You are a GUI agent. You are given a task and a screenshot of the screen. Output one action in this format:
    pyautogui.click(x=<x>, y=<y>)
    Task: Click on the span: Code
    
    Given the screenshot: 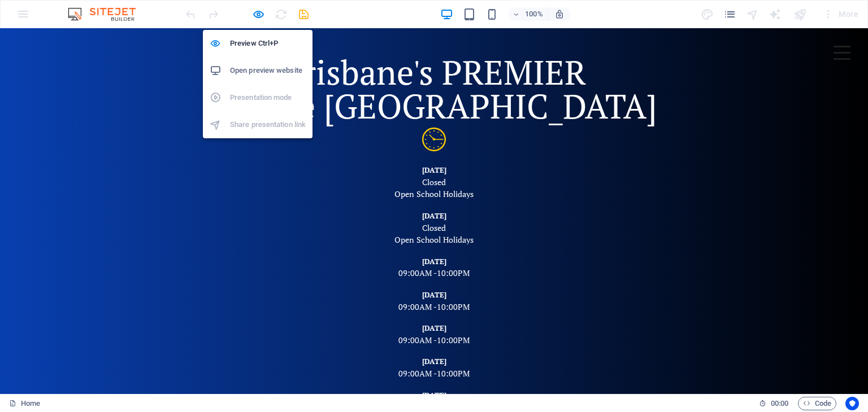 What is the action you would take?
    pyautogui.click(x=817, y=404)
    